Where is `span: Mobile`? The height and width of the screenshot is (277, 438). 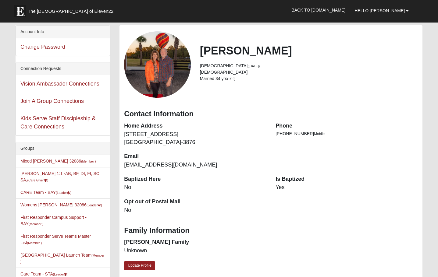 span: Mobile is located at coordinates (319, 134).